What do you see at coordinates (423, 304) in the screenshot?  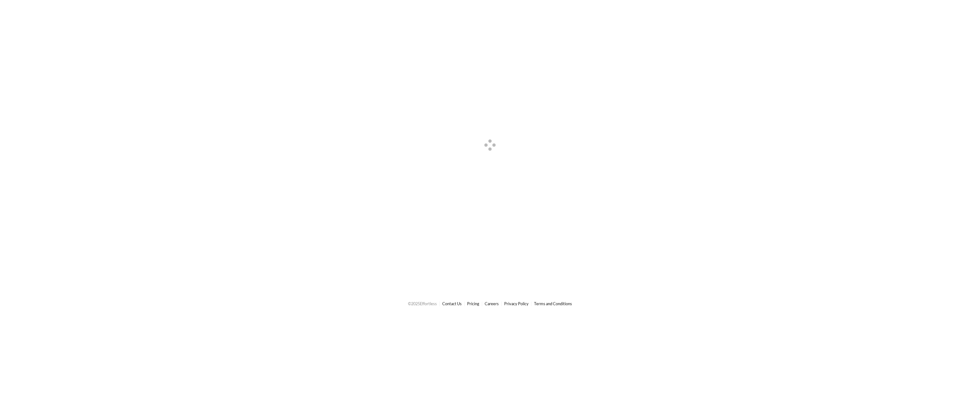 I see `span: © 2025 Effortless` at bounding box center [423, 304].